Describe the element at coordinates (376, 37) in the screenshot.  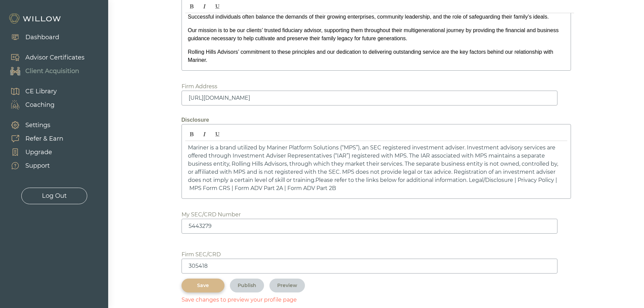
I see `p: Our mission is to be our clients’ trusted fiduciary advisor, supporting them throughout their mul...` at that location.